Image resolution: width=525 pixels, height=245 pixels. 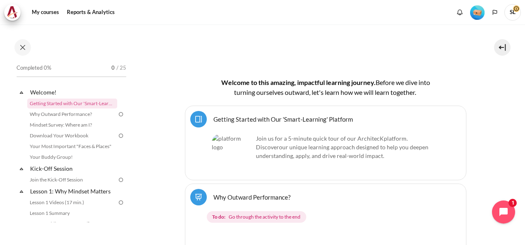 What do you see at coordinates (219, 217) in the screenshot?
I see `strong: To do:` at bounding box center [219, 217].